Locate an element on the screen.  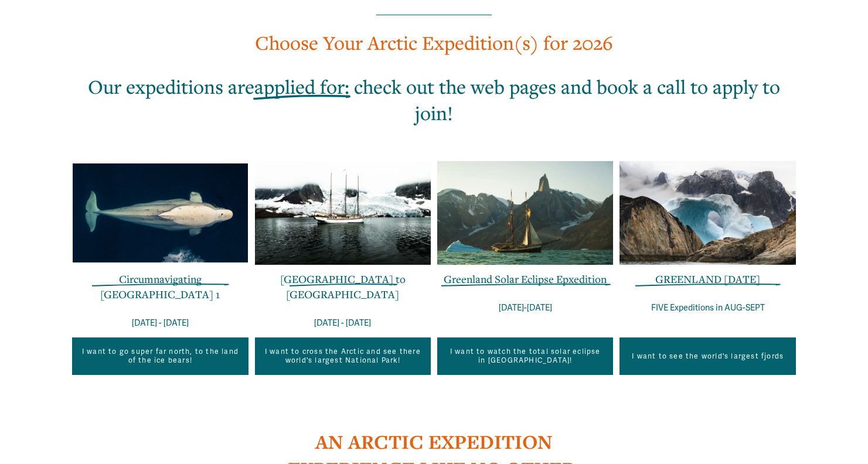
span: applied for is located at coordinates (300, 86).